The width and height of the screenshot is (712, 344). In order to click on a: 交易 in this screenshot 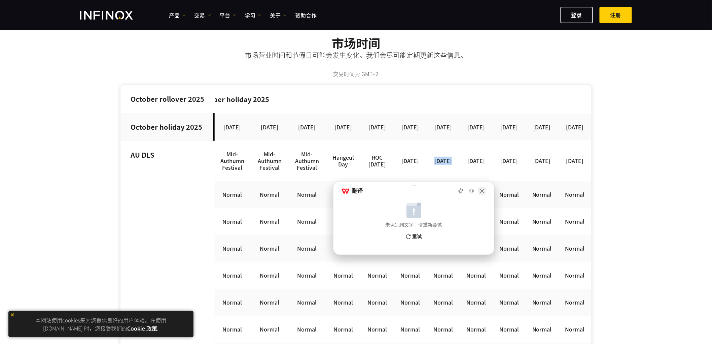, I will do `click(203, 15)`.